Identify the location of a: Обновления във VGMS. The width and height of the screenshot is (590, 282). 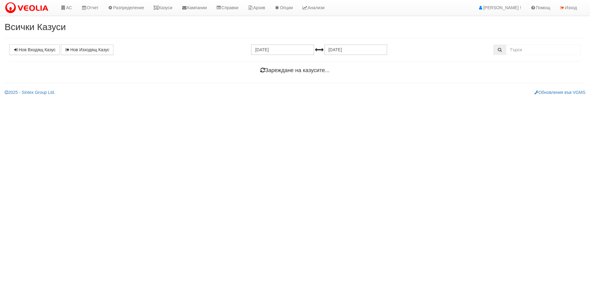
(560, 92).